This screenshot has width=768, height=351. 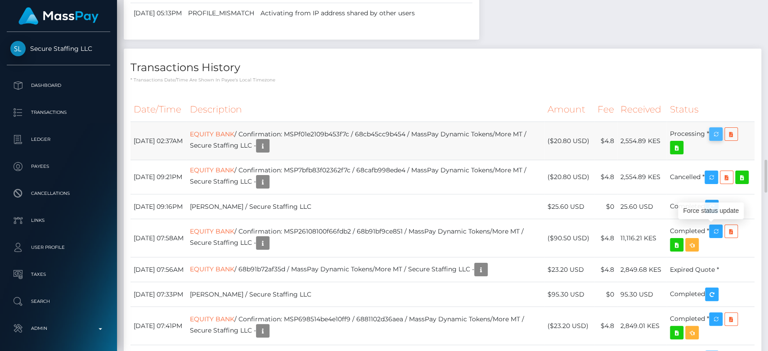 What do you see at coordinates (58, 49) in the screenshot?
I see `span: Secure Staffing LLC` at bounding box center [58, 49].